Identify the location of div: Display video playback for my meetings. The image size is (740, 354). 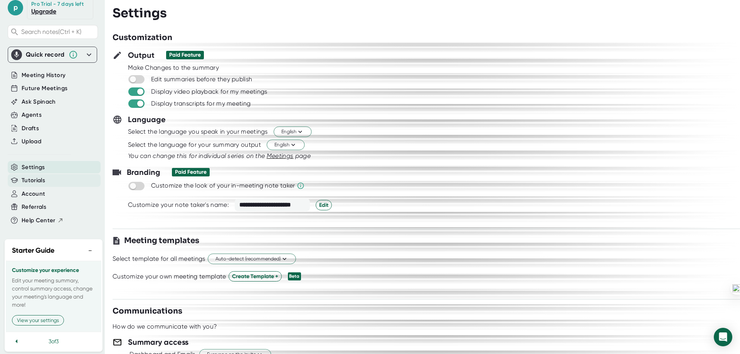
(209, 92).